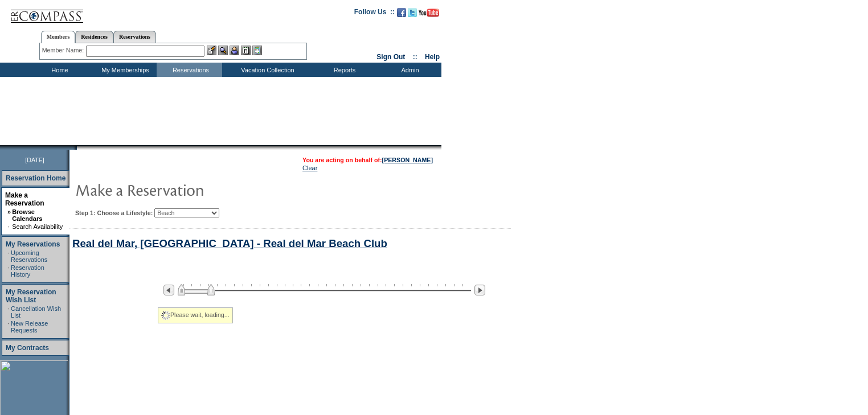 The height and width of the screenshot is (415, 868). What do you see at coordinates (58, 37) in the screenshot?
I see `a: Members` at bounding box center [58, 37].